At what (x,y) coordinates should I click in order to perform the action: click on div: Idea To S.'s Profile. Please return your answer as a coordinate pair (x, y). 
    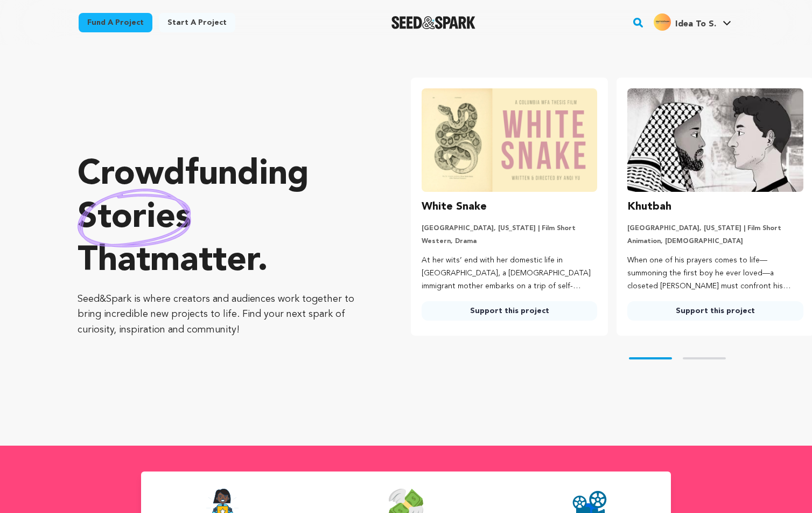
    Looking at the image, I should click on (685, 22).